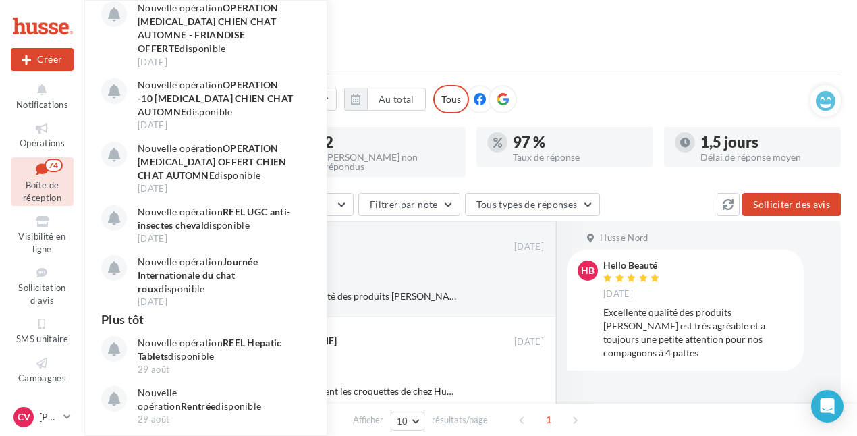  What do you see at coordinates (792, 205) in the screenshot?
I see `button: Solliciter des avis` at bounding box center [792, 205].